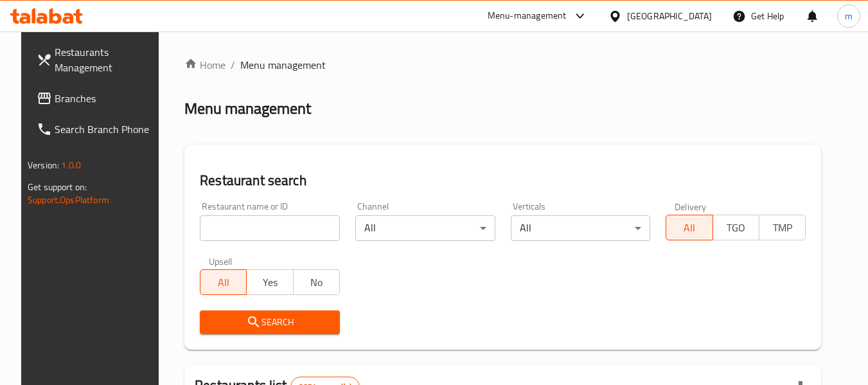  I want to click on label: Delivery, so click(691, 206).